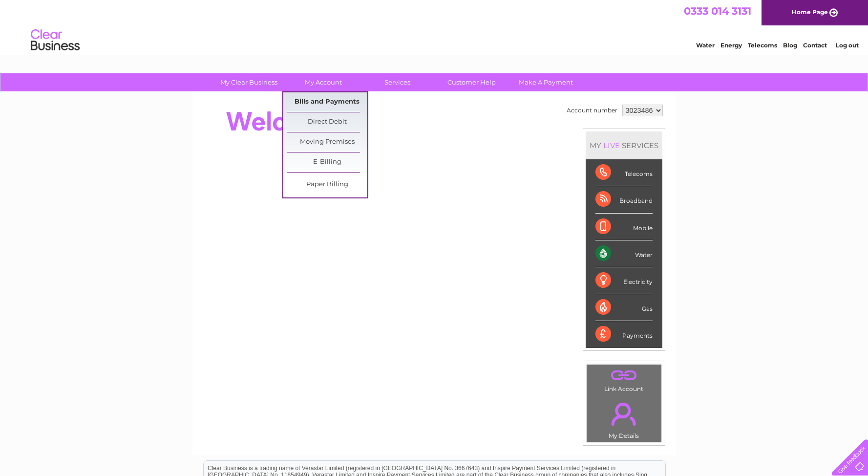 The width and height of the screenshot is (868, 476). Describe the element at coordinates (847, 45) in the screenshot. I see `a: Log out` at that location.